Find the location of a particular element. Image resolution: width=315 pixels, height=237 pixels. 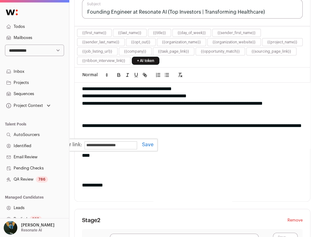

button: {{sourcing_page_link}} is located at coordinates (271, 51).